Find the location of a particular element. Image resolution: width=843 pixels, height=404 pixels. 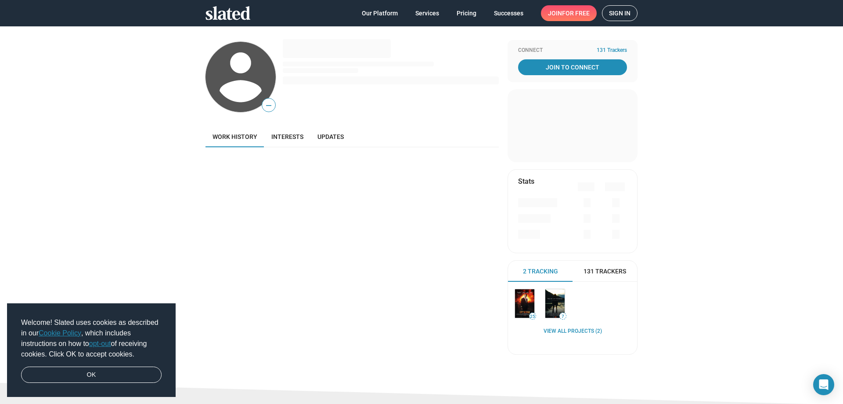

span: Join is located at coordinates (569, 13).